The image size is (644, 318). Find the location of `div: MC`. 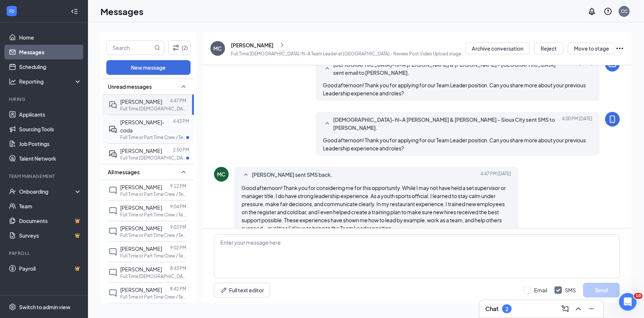

div: MC is located at coordinates (217, 49).